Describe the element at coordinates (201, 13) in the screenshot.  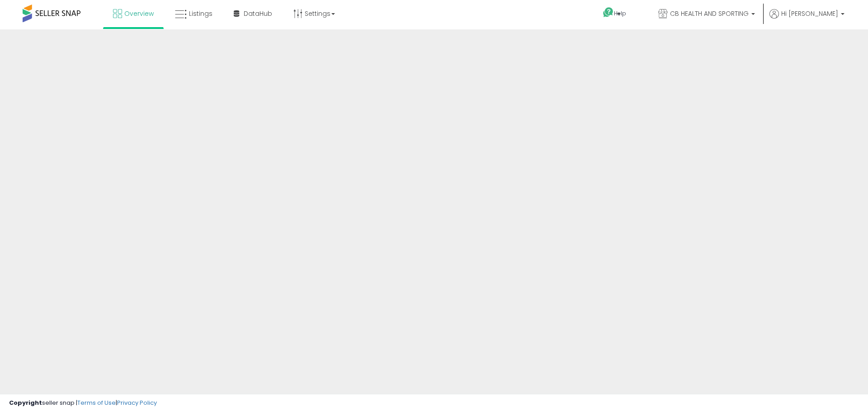
I see `span: Listings` at that location.